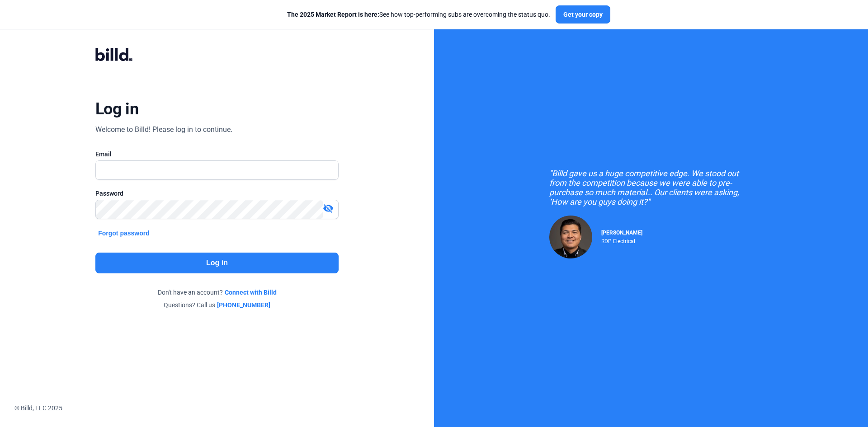 This screenshot has height=427, width=868. I want to click on img: Raul Pacheco, so click(571, 237).